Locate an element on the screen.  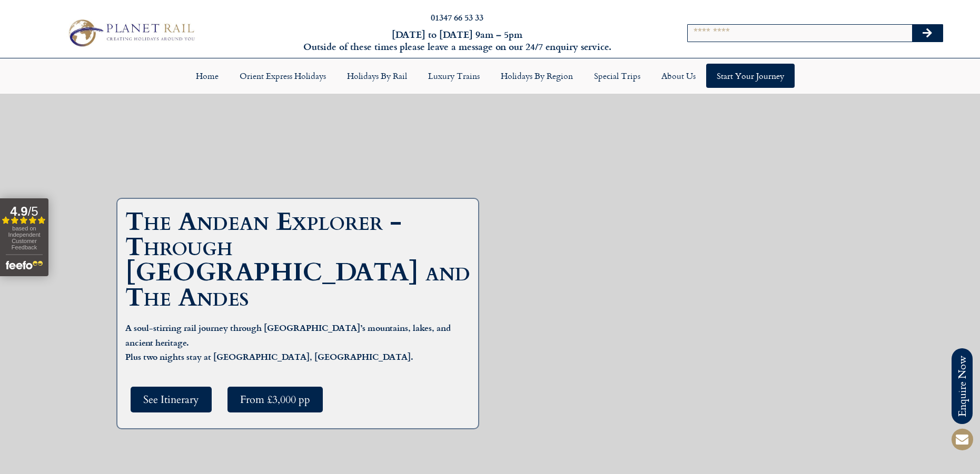
img: Planet Rail Train Holidays Logo is located at coordinates (130, 32).